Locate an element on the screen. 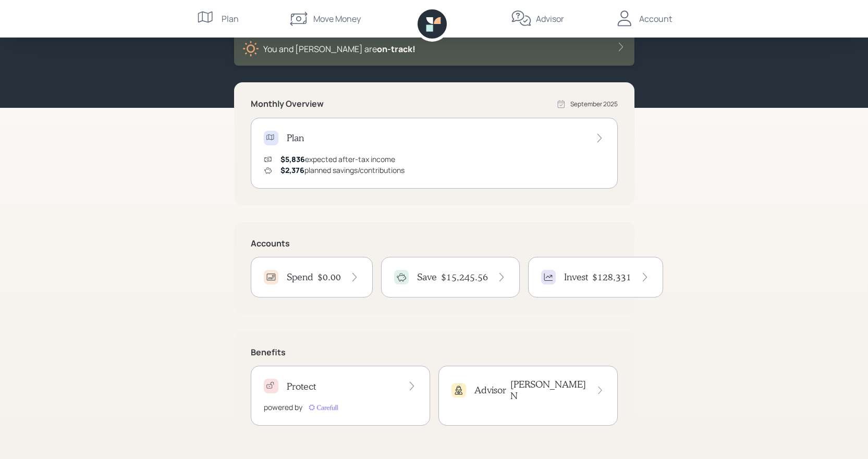 Image resolution: width=868 pixels, height=459 pixels. h4: Protect is located at coordinates (301, 386).